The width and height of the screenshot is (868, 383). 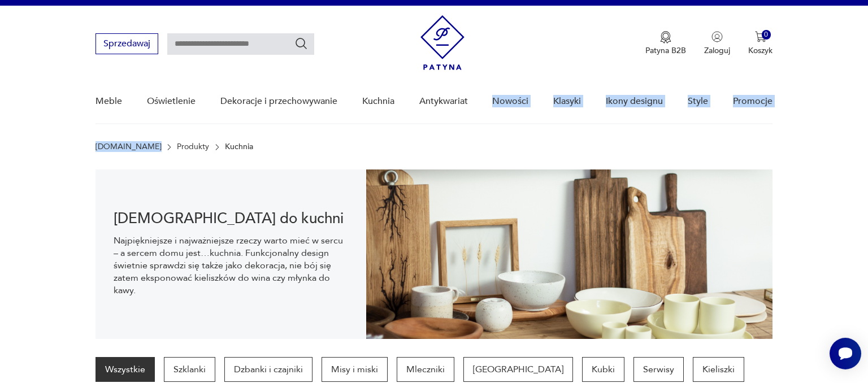 What do you see at coordinates (766, 34) in the screenshot?
I see `div: 0` at bounding box center [766, 34].